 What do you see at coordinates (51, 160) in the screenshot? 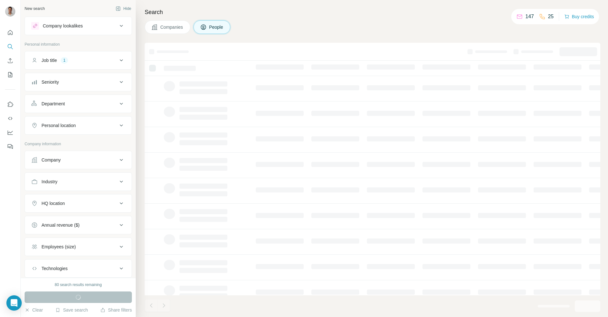
I see `div: Company` at bounding box center [51, 160].